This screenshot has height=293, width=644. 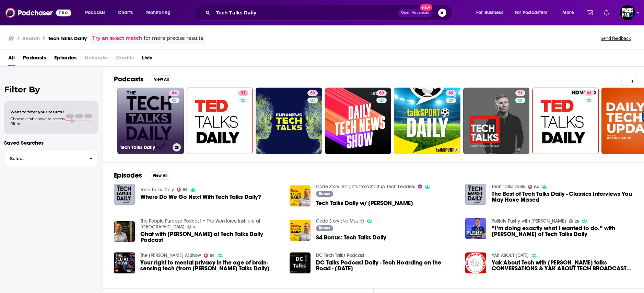 What do you see at coordinates (490, 13) in the screenshot?
I see `span: For Business` at bounding box center [490, 13].